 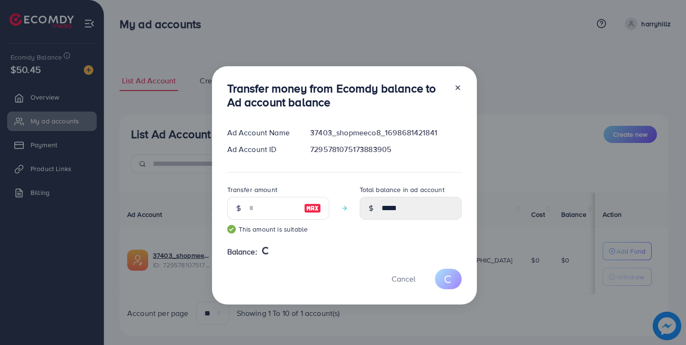 I want to click on label: Transfer amount, so click(x=252, y=190).